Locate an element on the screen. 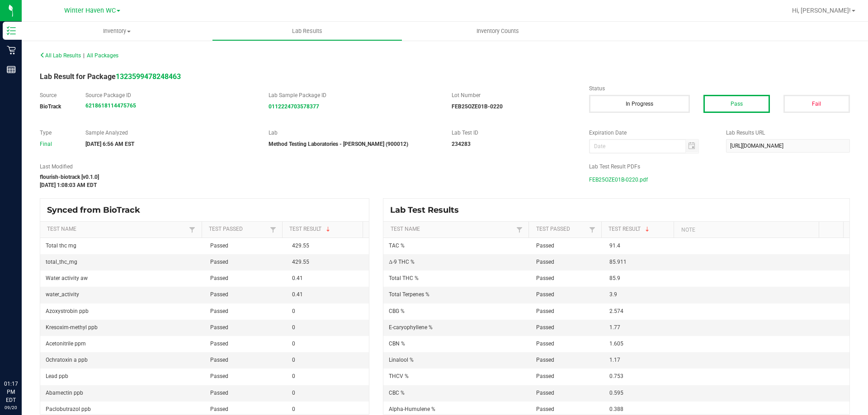 The height and width of the screenshot is (415, 868). a: Inventory is located at coordinates (116, 31).